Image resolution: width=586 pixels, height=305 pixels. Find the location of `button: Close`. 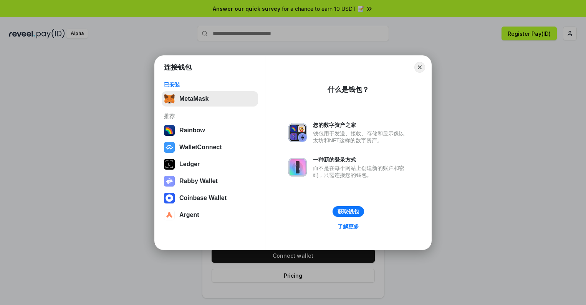

button: Close is located at coordinates (420, 67).